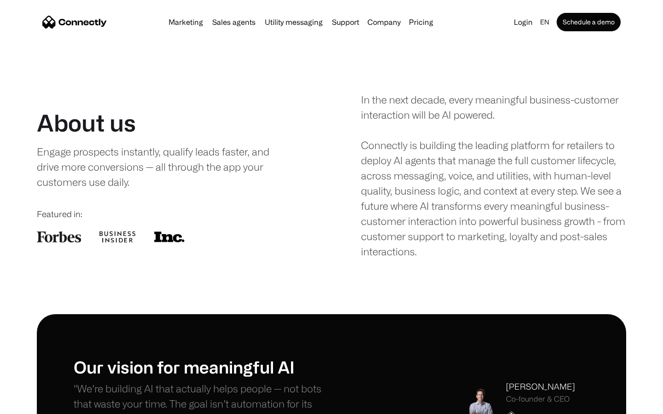 This screenshot has height=414, width=663. What do you see at coordinates (523, 22) in the screenshot?
I see `a: Login` at bounding box center [523, 22].